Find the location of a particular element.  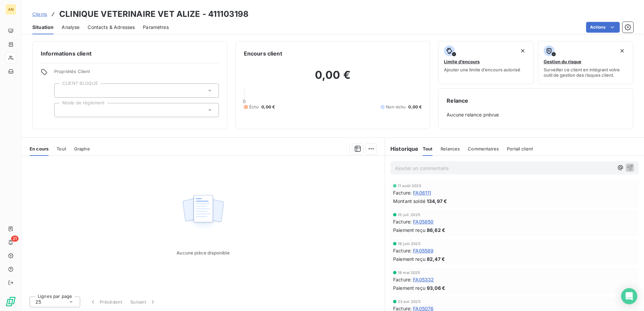

h2: 0,00 € is located at coordinates (333, 79).